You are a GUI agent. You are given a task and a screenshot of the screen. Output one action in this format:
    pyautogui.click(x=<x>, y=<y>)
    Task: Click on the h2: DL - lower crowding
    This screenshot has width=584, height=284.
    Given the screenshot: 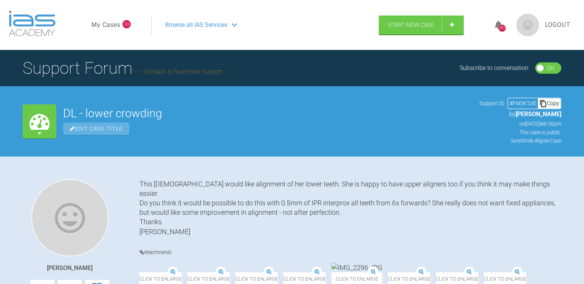 What is the action you would take?
    pyautogui.click(x=268, y=113)
    